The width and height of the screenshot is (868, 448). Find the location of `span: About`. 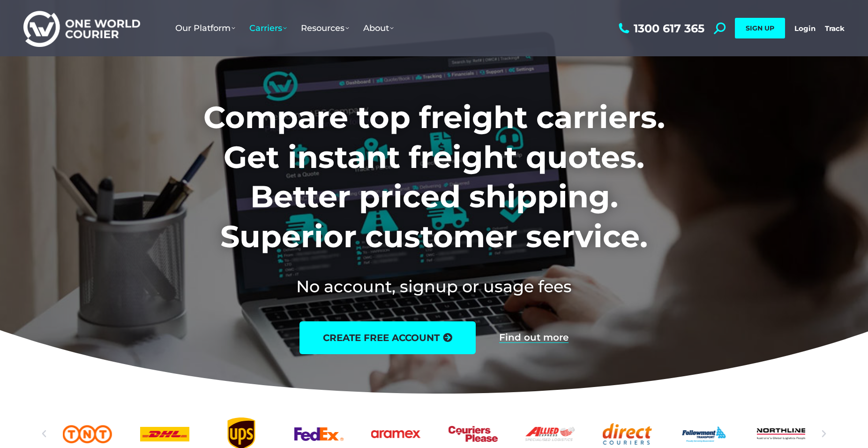

span: About is located at coordinates (378, 28).